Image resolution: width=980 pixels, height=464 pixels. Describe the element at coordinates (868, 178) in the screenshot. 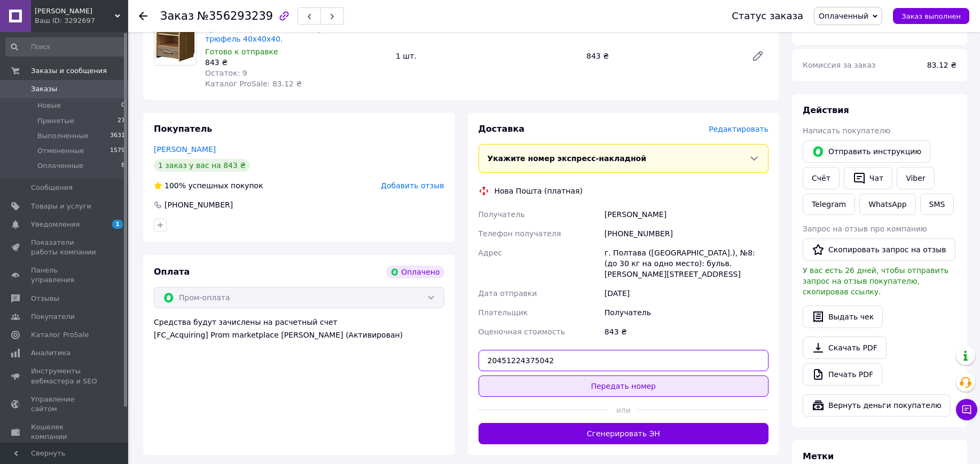

I see `button: Чат` at that location.